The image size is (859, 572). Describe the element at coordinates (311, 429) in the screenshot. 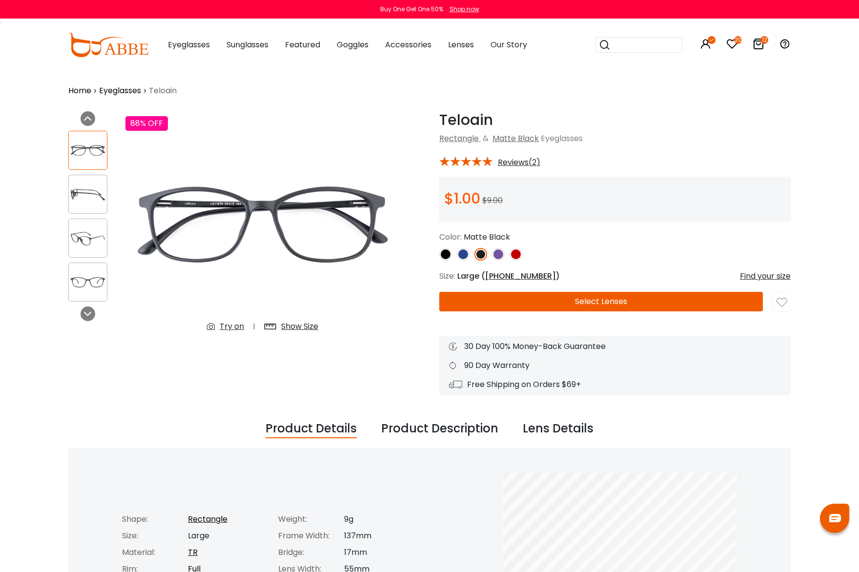

I see `div: Product Details` at that location.